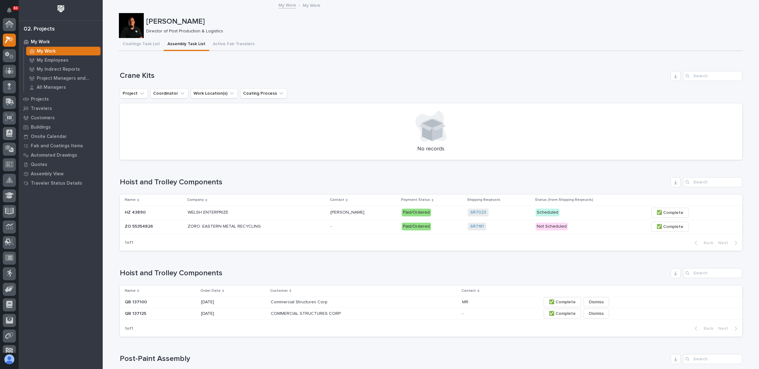  I want to click on tr: ZO 55354826ZO 55354826 ZORO: EASTERN METAL RECYCLINGZORO: EASTERN METAL RECYCLING -- Paid/Ordered..., so click(431, 226).